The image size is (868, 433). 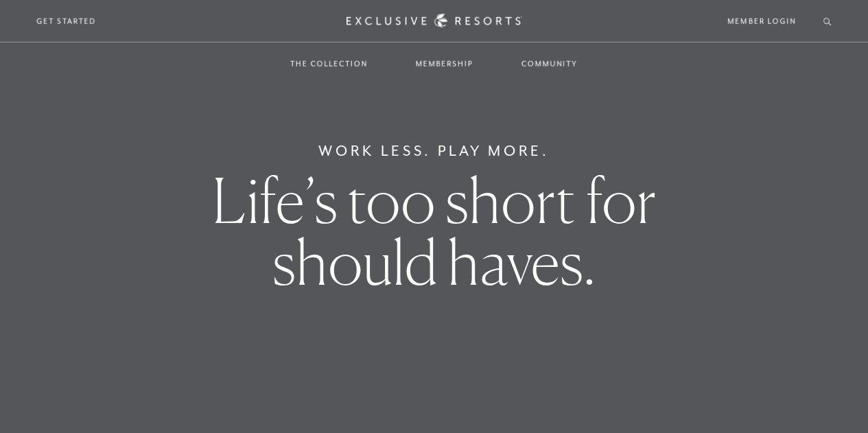 What do you see at coordinates (434, 151) in the screenshot?
I see `h6: Work Less. Play More.` at bounding box center [434, 151].